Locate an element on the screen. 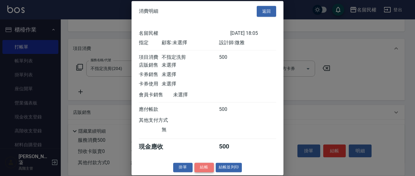 Image resolution: width=415 pixels, height=176 pixels. div: 卡券銷售 is located at coordinates (150, 75).